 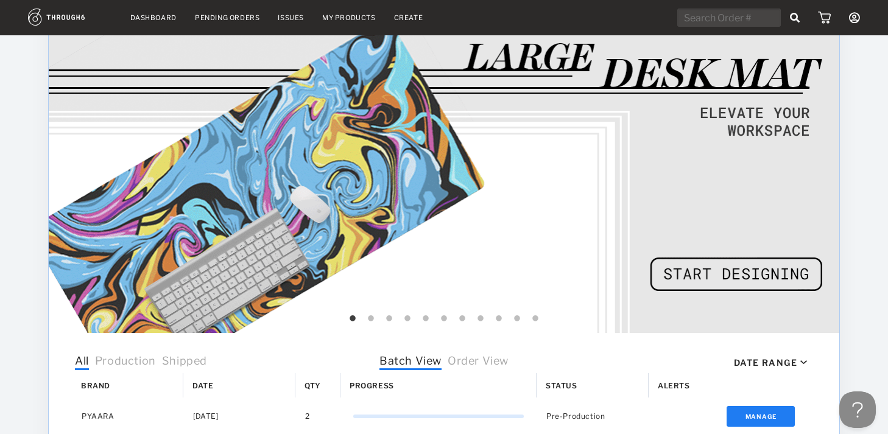 What do you see at coordinates (729, 18) in the screenshot?
I see `input: Search Order #` at bounding box center [729, 18].